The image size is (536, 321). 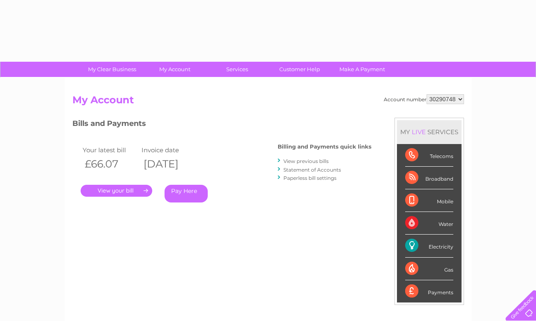 I want to click on a: Customer Help, so click(x=300, y=69).